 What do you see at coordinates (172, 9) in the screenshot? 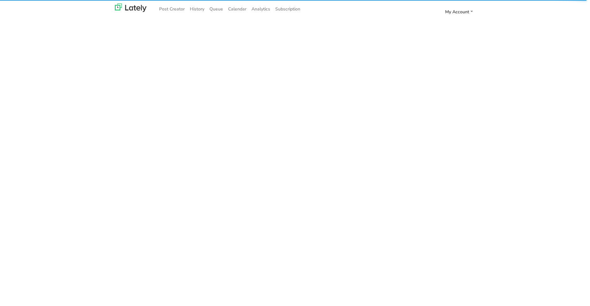
I see `a: Post Creator` at bounding box center [172, 9].